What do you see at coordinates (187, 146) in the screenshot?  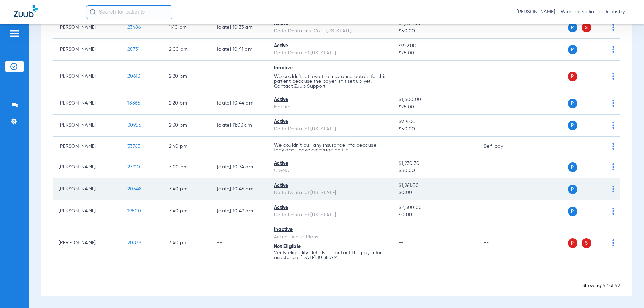 I see `td: 2:40 PM` at bounding box center [187, 146].